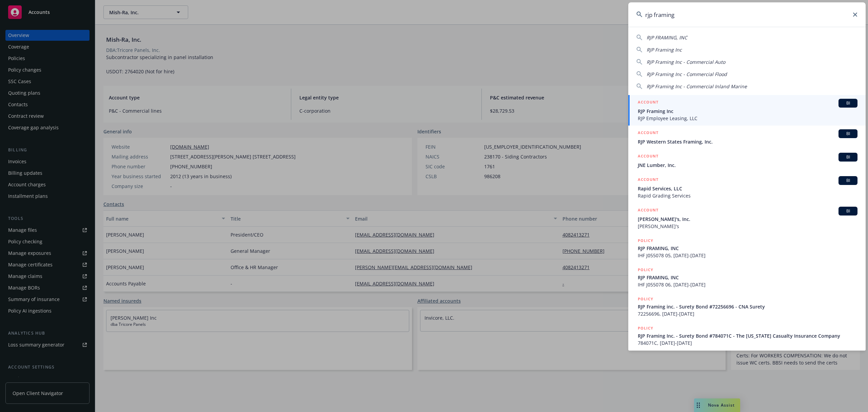  What do you see at coordinates (747, 110) in the screenshot?
I see `a: ACCOUNTBIRJP Framing IncRJP Employee Leasing, LLC` at bounding box center [747, 110].